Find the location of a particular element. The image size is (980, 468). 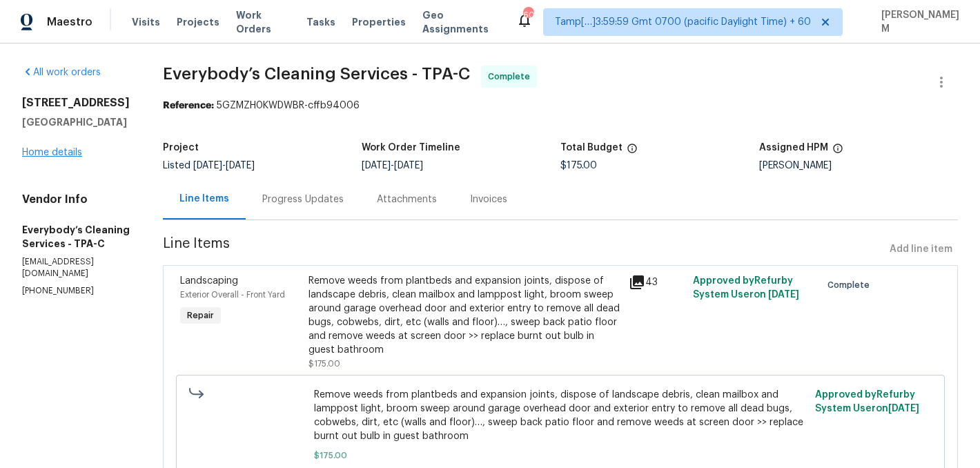

a: Home details is located at coordinates (52, 152).